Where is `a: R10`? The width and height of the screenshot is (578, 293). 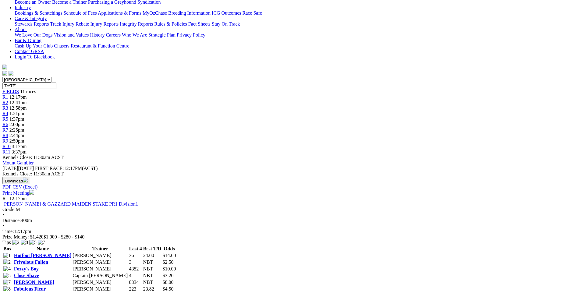 a: R10 is located at coordinates (6, 146).